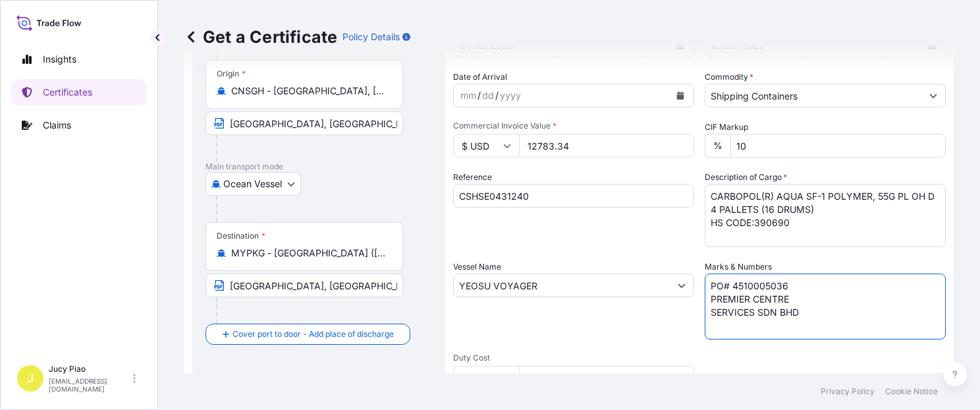 The width and height of the screenshot is (980, 410). Describe the element at coordinates (469, 95) in the screenshot. I see `div: month,` at that location.